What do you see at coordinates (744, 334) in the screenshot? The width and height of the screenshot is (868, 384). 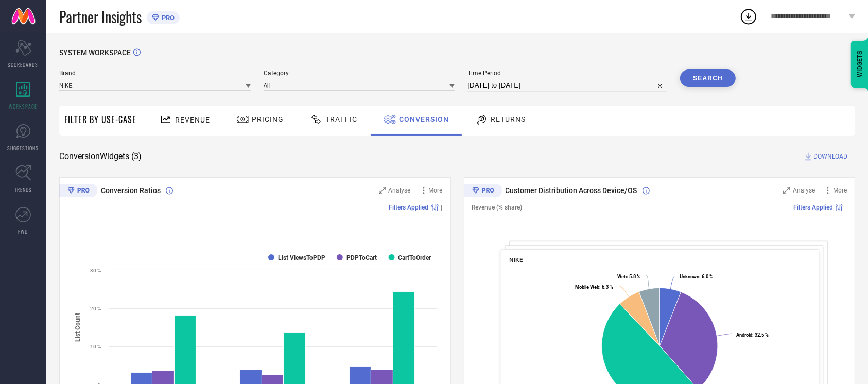 I see `tspan: Android` at bounding box center [744, 334].